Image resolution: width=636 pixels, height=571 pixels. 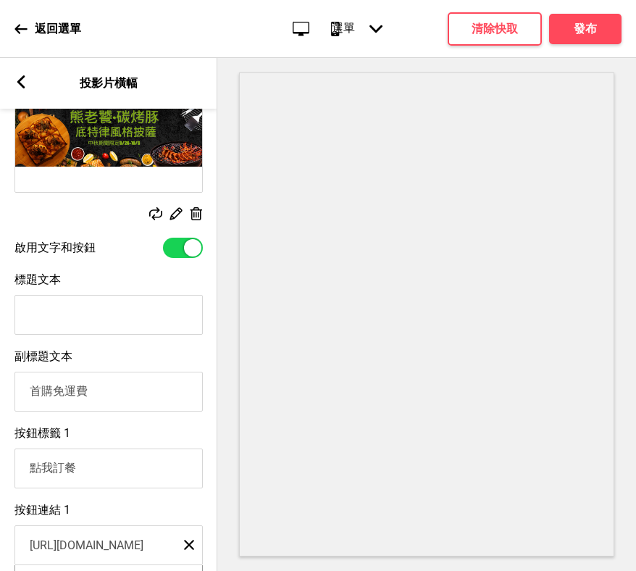 I want to click on font: 啟用文字和按鈕, so click(x=55, y=247).